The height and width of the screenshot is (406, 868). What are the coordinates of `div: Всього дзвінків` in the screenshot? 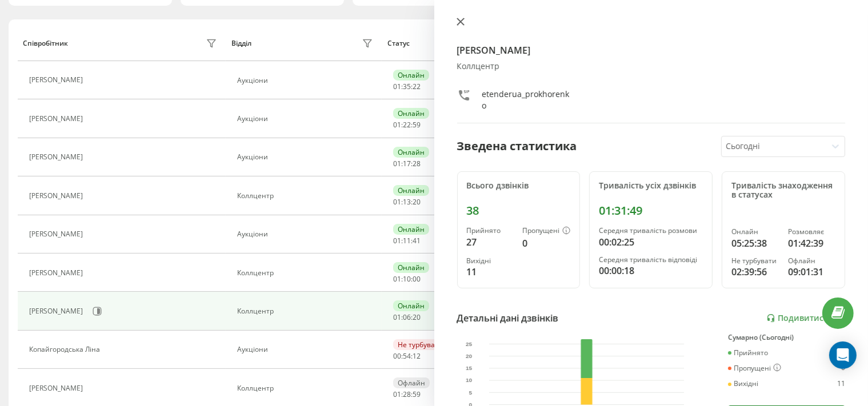 It's located at (519, 185).